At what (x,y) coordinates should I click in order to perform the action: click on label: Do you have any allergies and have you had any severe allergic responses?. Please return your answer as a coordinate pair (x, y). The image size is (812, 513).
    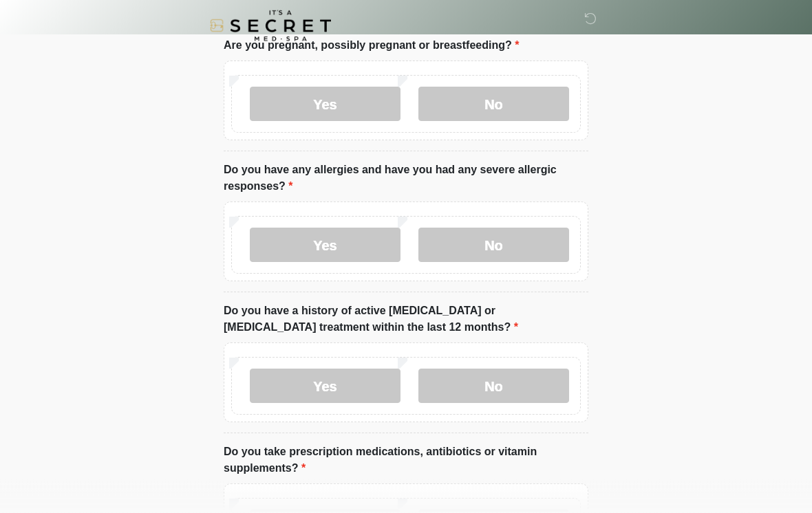
    Looking at the image, I should click on (406, 179).